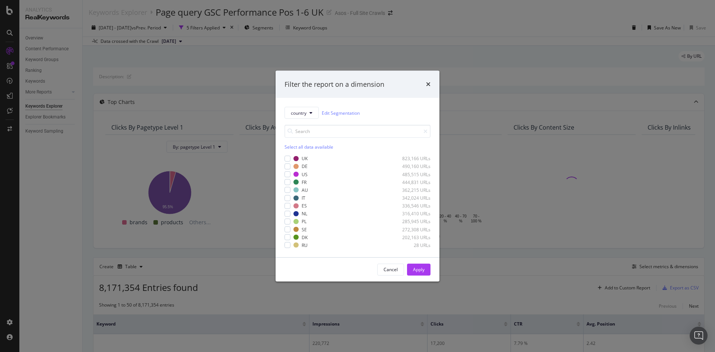  Describe the element at coordinates (412, 198) in the screenshot. I see `div: 342,024 URLs` at that location.